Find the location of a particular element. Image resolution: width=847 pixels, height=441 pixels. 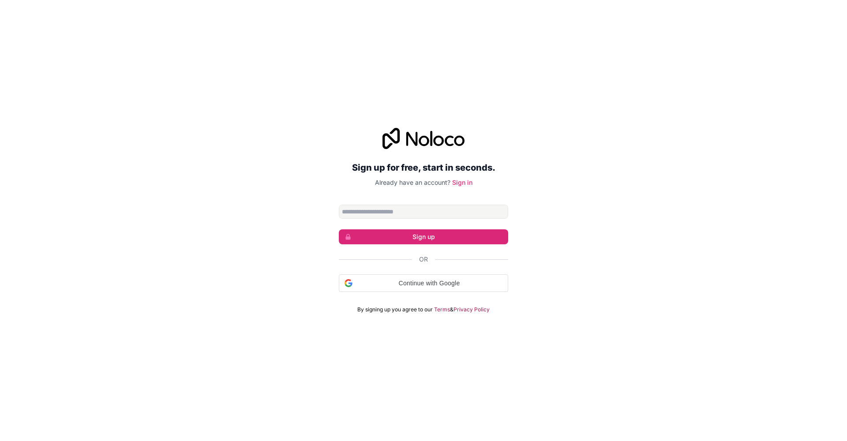

a: Terms is located at coordinates (442, 310).